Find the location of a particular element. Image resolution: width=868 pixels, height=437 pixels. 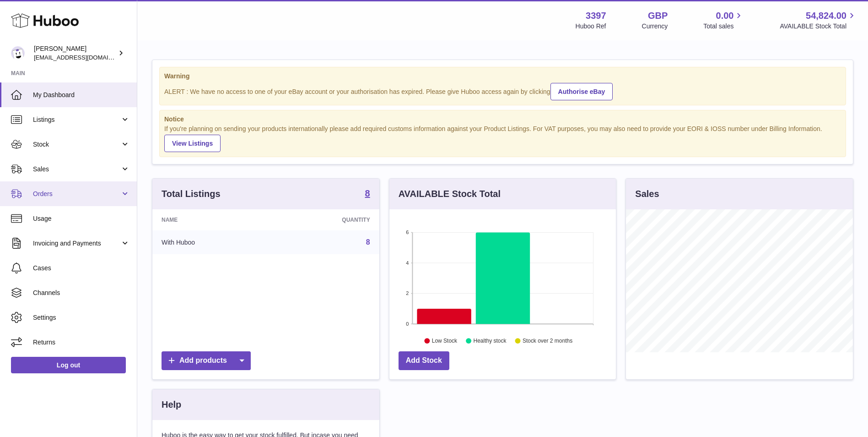

strong: GBP is located at coordinates (657, 16).